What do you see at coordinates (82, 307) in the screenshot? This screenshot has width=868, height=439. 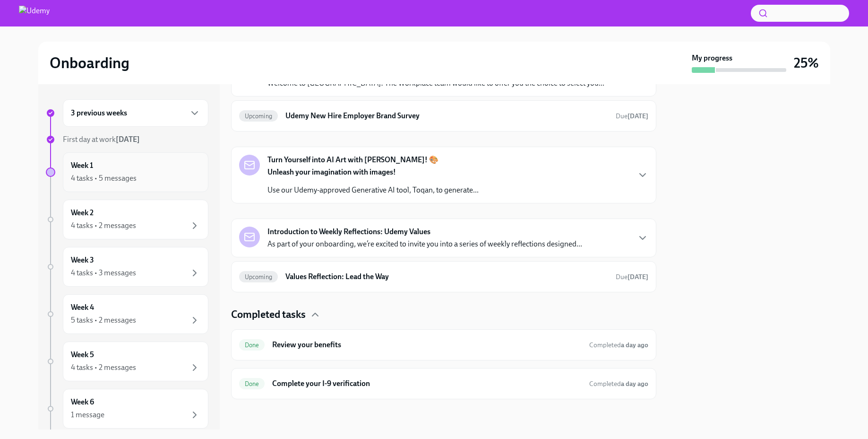 I see `h6: Week 4` at bounding box center [82, 307].